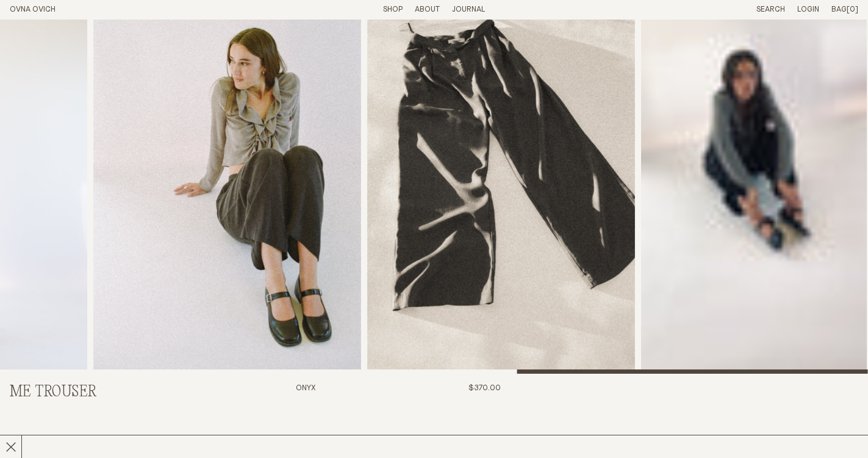 This screenshot has height=458, width=868. What do you see at coordinates (393, 9) in the screenshot?
I see `a: Shop` at bounding box center [393, 9].